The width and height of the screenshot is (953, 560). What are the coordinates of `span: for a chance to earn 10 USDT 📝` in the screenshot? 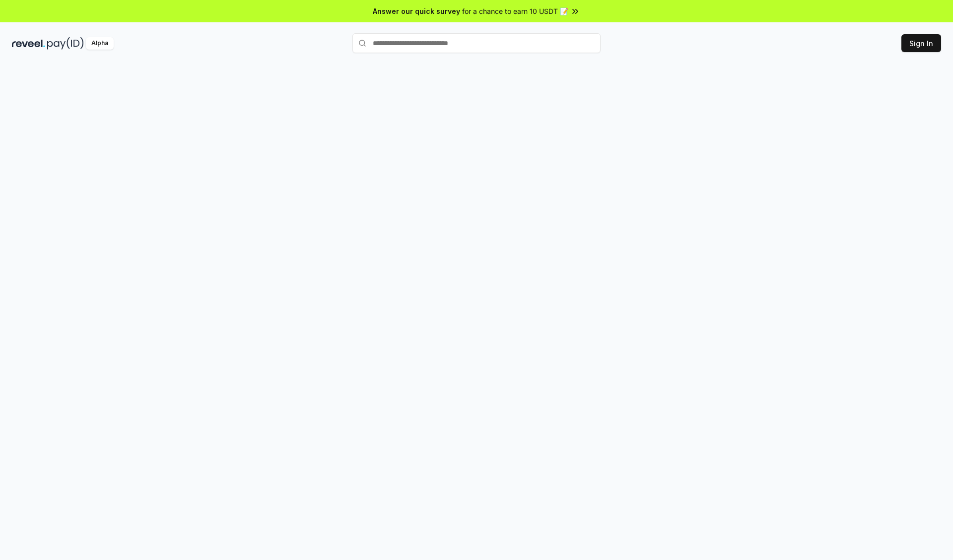 It's located at (515, 11).